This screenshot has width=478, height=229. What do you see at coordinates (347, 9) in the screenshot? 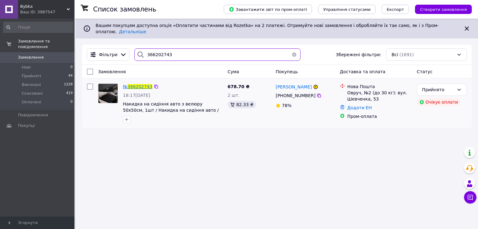
I see `span: Управління статусами` at bounding box center [347, 9].